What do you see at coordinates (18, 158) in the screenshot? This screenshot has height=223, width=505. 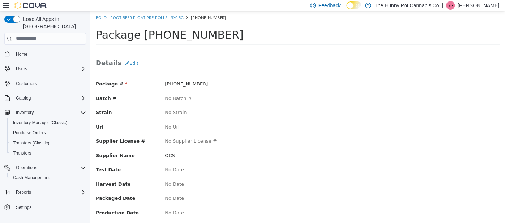 I see `span: Test Date` at bounding box center [18, 158].